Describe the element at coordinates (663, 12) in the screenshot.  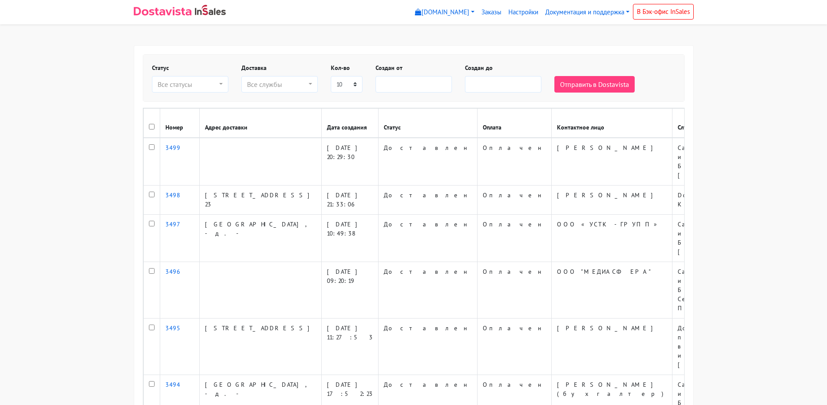
I see `a: В Бэк-офис InSales` at that location.